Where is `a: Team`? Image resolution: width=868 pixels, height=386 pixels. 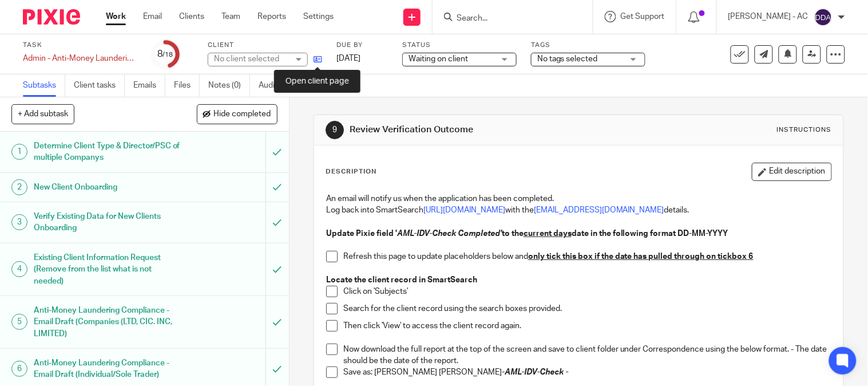 a: Team is located at coordinates (231, 16).